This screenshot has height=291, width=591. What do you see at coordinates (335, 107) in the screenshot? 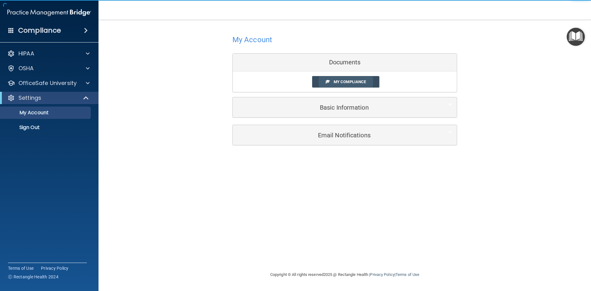
I see `h5: Basic Information` at bounding box center [335, 107].